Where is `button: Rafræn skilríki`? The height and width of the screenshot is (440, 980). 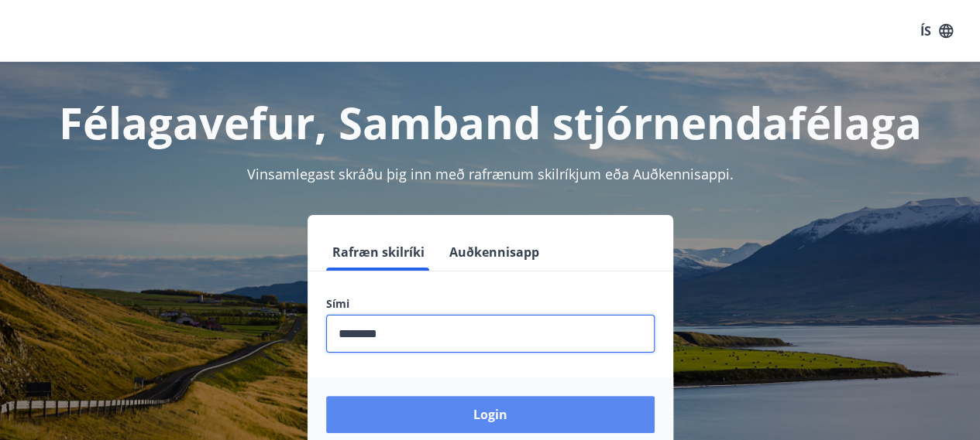
button: Rafræn skilríki is located at coordinates (378, 252).